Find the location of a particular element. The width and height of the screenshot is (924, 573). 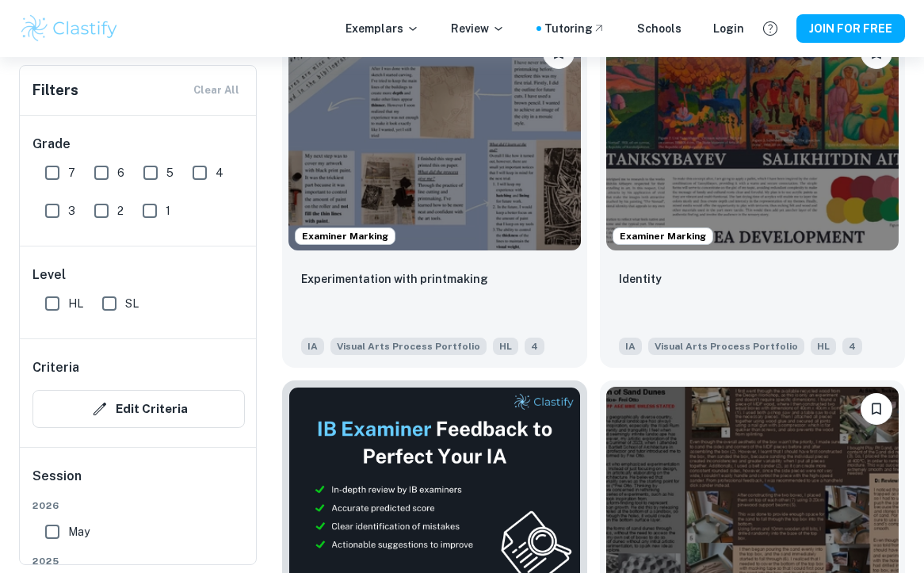

span: 2 is located at coordinates (121, 210).